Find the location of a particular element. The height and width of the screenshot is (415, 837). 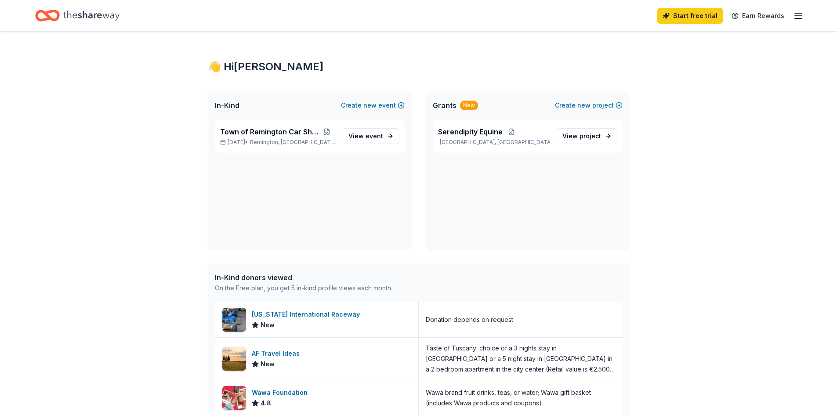

div: Wawa brand fruit drinks, teas, or water; Wawa gift basket (includes Wawa products and coupons) is located at coordinates (521, 398).